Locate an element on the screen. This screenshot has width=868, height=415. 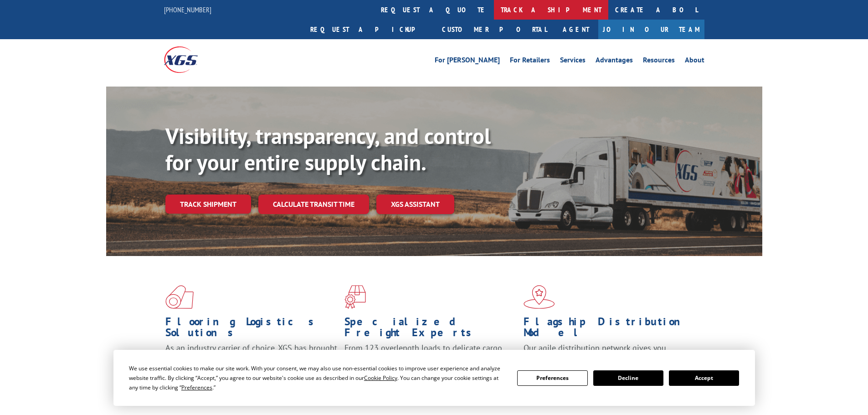
a: For Retailers is located at coordinates (530, 61).